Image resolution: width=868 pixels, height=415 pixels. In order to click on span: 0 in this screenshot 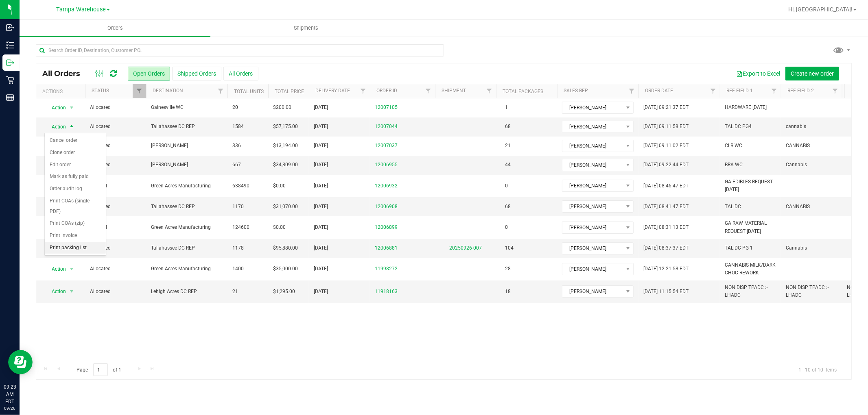, I will do `click(506, 186)`.